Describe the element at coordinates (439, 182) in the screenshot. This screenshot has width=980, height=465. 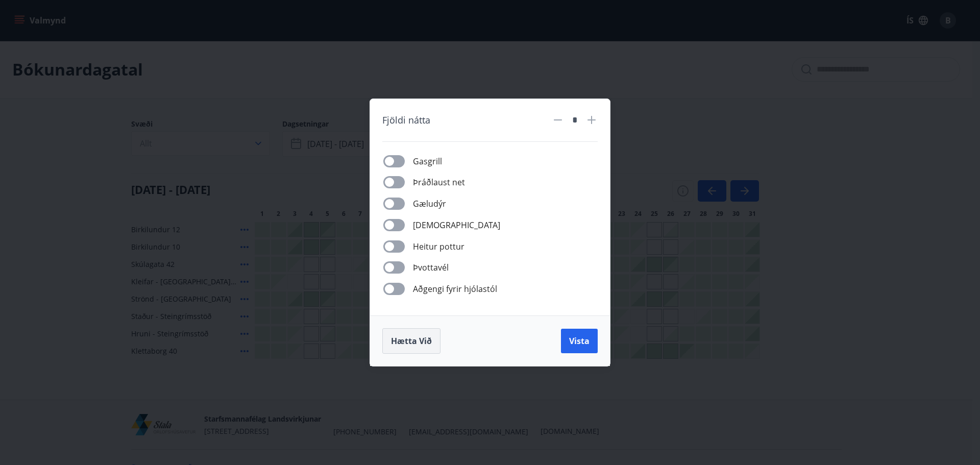
I see `span: Þráðlaust net` at that location.